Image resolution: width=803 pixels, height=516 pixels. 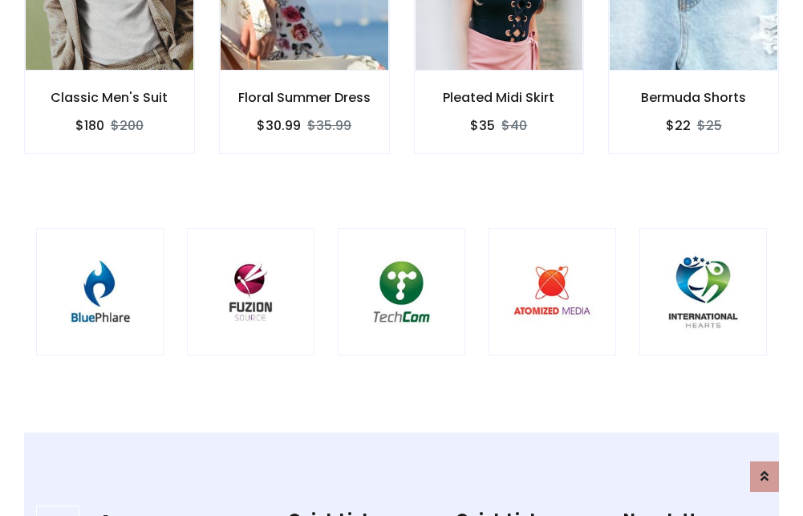 What do you see at coordinates (278, 125) in the screenshot?
I see `h6: $30.99` at bounding box center [278, 125].